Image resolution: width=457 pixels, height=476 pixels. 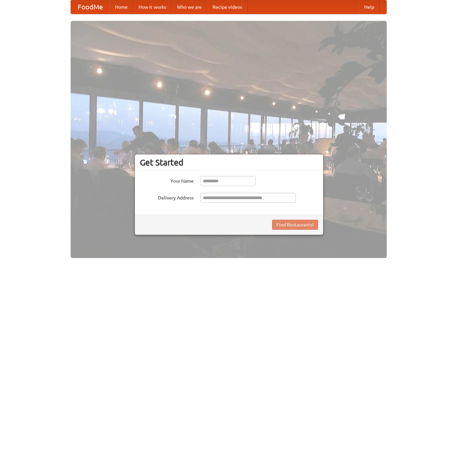 I want to click on label: Your Name, so click(x=167, y=180).